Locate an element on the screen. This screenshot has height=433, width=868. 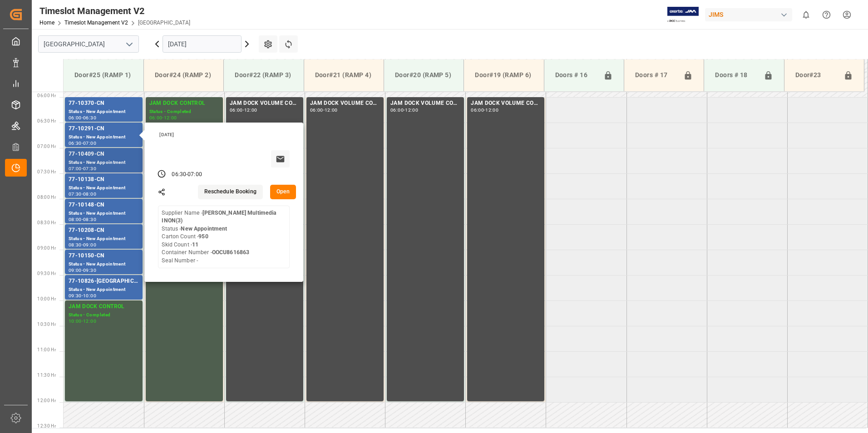
div: 77-10409-CN is located at coordinates (104, 154).